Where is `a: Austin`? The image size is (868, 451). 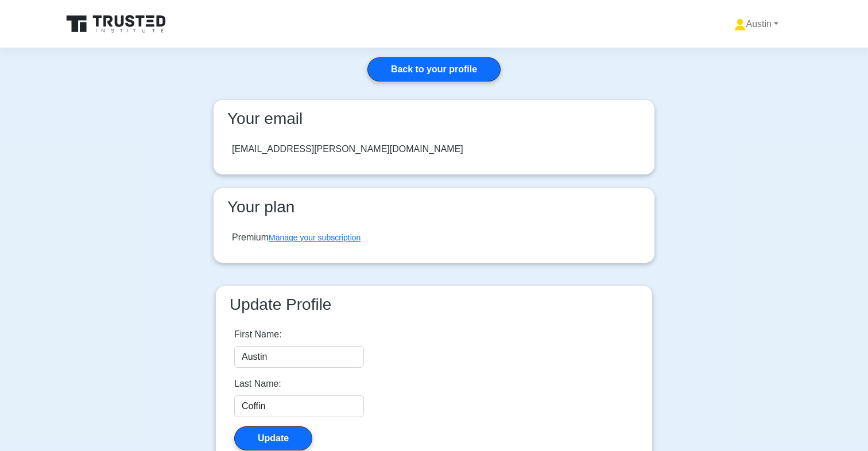 a: Austin is located at coordinates (756, 24).